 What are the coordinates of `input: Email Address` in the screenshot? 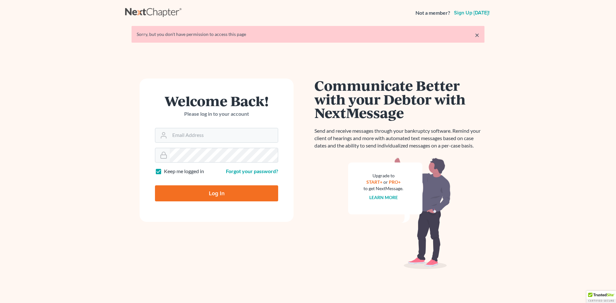 It's located at (224, 135).